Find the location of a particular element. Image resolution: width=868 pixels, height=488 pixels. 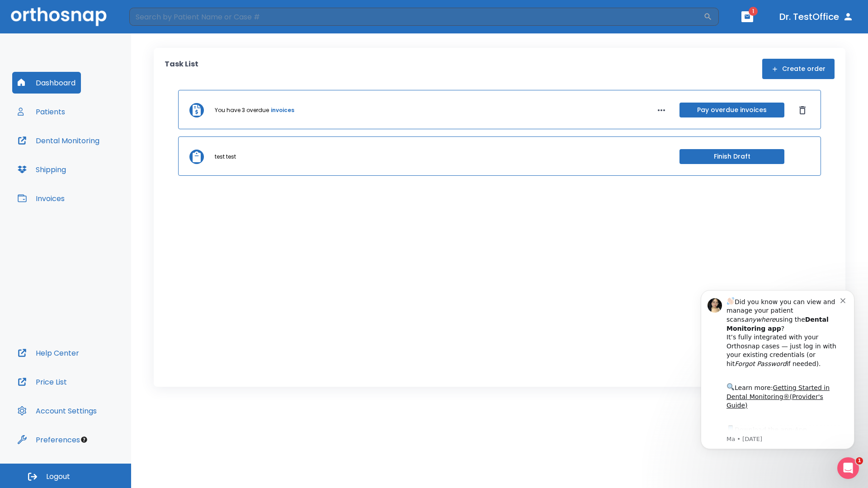

button: Create order is located at coordinates (799, 69).